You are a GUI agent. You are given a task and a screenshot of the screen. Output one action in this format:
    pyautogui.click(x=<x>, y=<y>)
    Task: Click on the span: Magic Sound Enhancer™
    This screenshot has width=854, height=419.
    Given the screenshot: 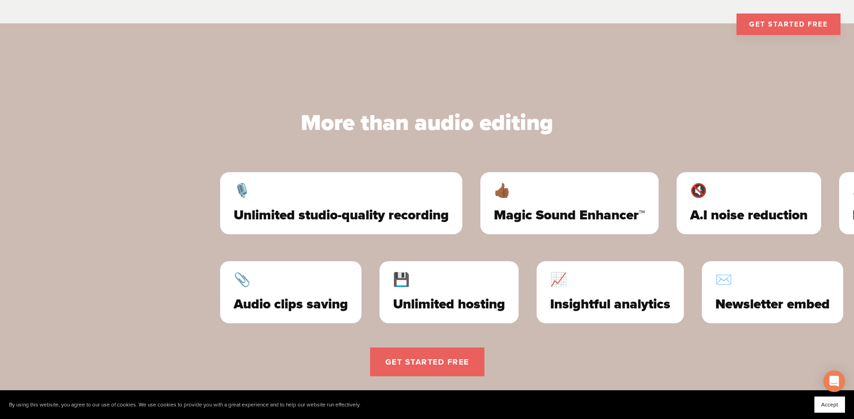 What is the action you would take?
    pyautogui.click(x=569, y=216)
    